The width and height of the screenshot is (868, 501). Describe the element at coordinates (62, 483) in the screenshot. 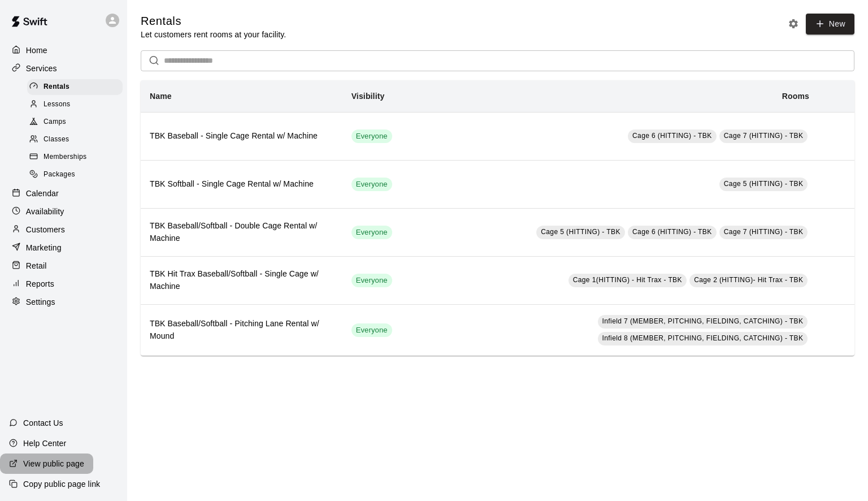

I see `p: Copy public page link` at that location.